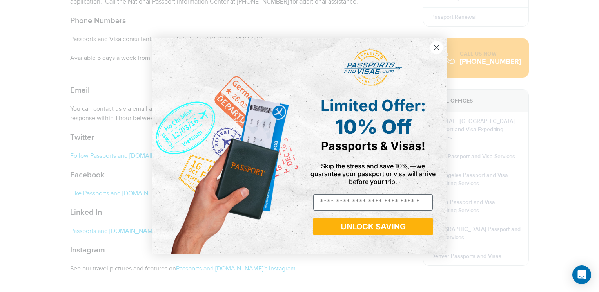 The height and width of the screenshot is (292, 599). I want to click on img: de9cda0d-0715-46ca-9a25-073762a91ba7.png, so click(226, 146).